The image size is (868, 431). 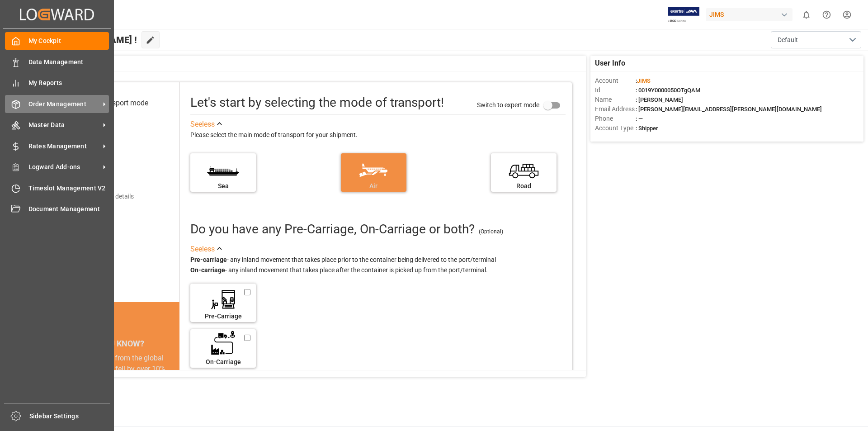 What do you see at coordinates (69, 416) in the screenshot?
I see `span: Sidebar Settings` at bounding box center [69, 416].